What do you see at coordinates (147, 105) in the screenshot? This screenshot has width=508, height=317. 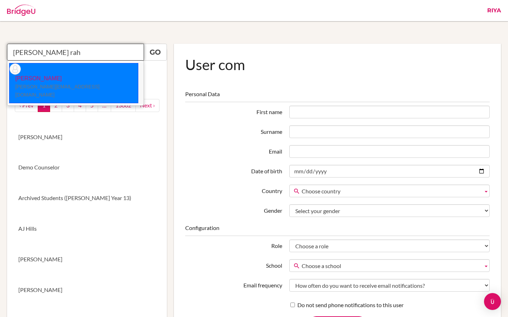 I see `a: next` at bounding box center [147, 105].